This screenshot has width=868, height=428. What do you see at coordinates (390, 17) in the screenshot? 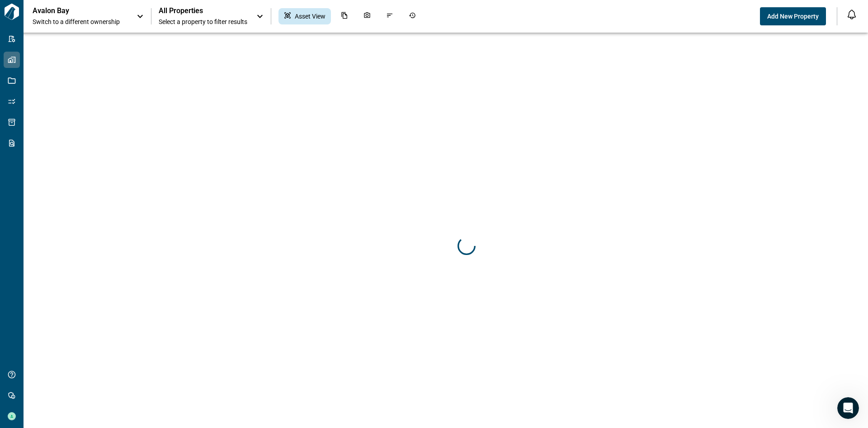
I see `div: Issues & Info` at bounding box center [390, 17].